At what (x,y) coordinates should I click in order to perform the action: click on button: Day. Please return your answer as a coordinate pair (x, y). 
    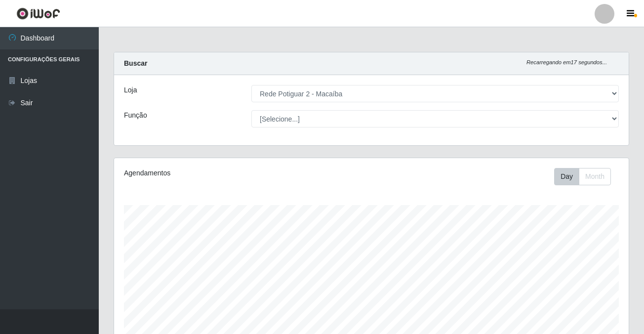
    Looking at the image, I should click on (566, 177).